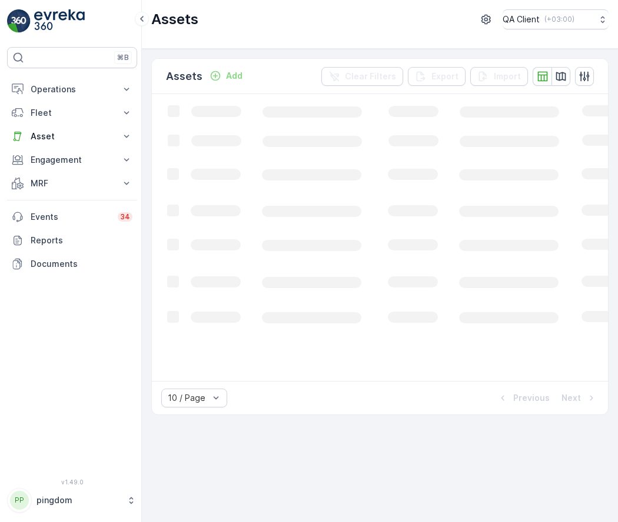 Image resolution: width=618 pixels, height=522 pixels. I want to click on button: Asset, so click(72, 136).